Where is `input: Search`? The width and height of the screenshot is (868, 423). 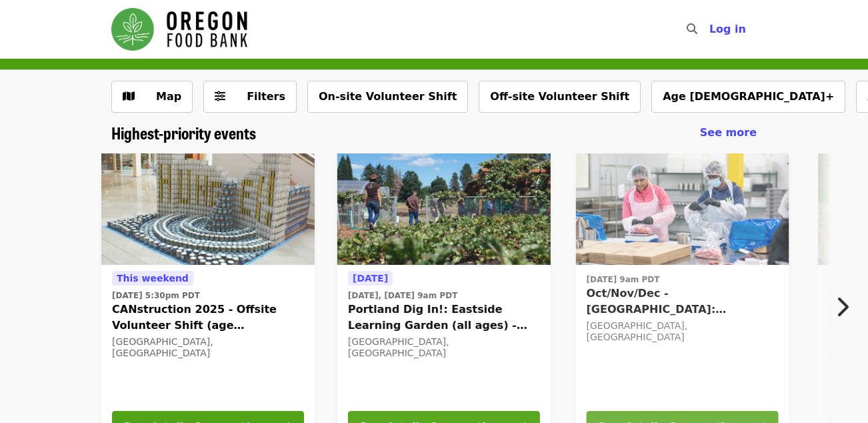
input: Search is located at coordinates (711, 29).